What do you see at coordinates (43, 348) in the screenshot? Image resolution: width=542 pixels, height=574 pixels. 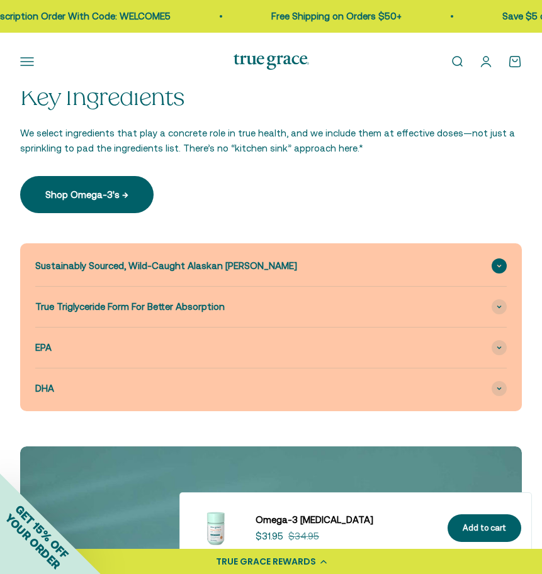 I see `span: EPA` at bounding box center [43, 348].